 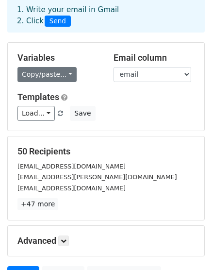 I want to click on span: Send, so click(x=58, y=21).